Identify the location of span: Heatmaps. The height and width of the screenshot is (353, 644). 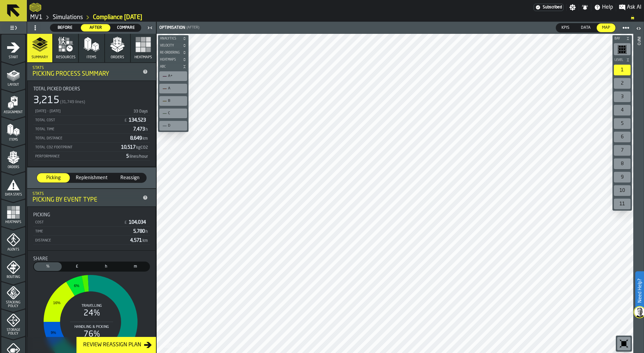
(170, 59).